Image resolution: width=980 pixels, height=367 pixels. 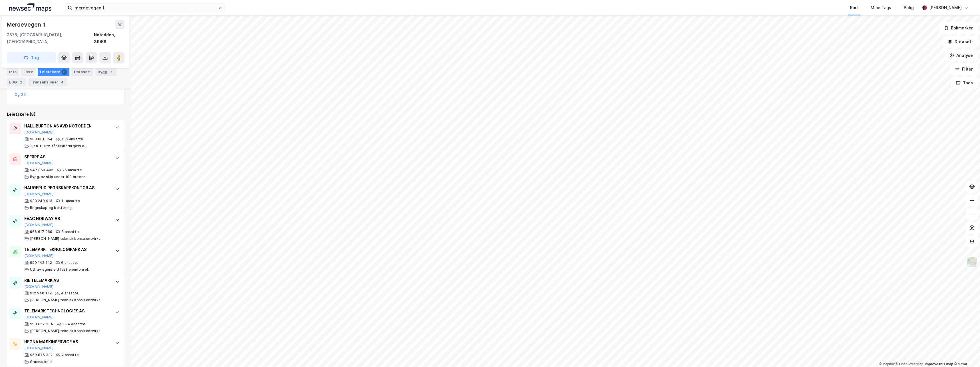 I want to click on div: 998 657 334, so click(x=41, y=324).